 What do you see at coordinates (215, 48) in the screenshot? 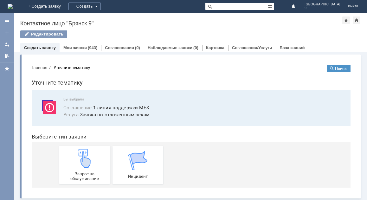
I see `a: Карточка` at bounding box center [215, 48].